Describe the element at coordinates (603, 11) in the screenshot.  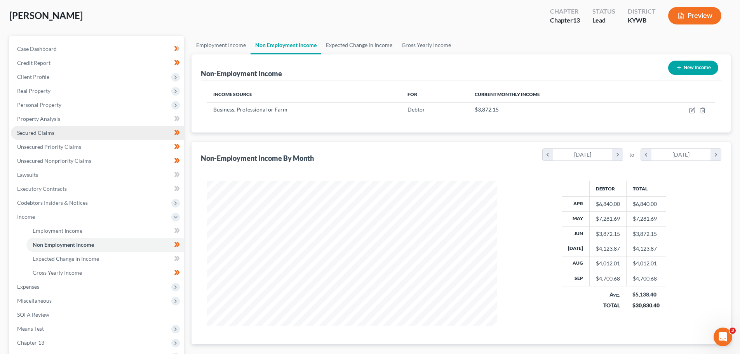
I see `div: Status` at that location.